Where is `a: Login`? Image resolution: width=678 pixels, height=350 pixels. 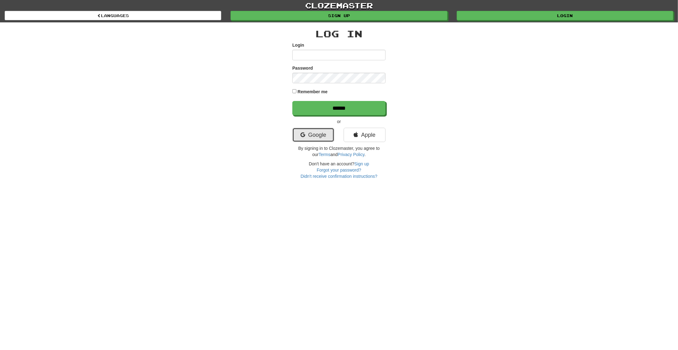 a: Login is located at coordinates (565, 16).